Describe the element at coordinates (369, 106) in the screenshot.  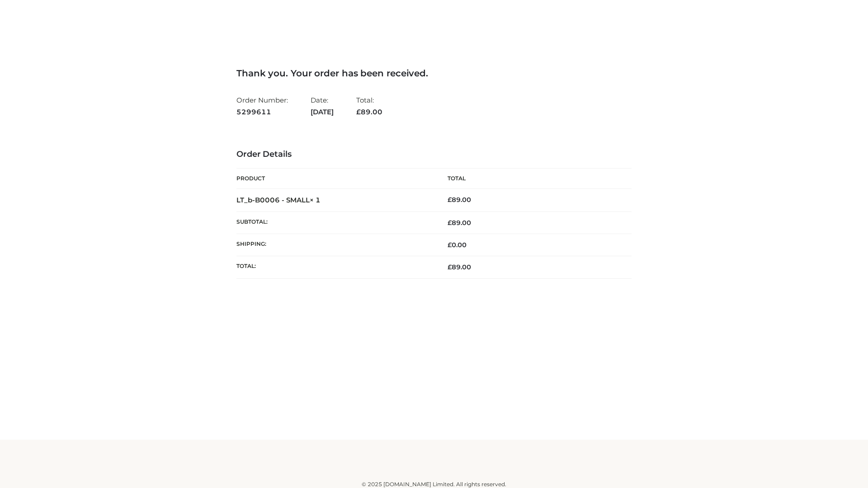
I see `li: Total:` at that location.